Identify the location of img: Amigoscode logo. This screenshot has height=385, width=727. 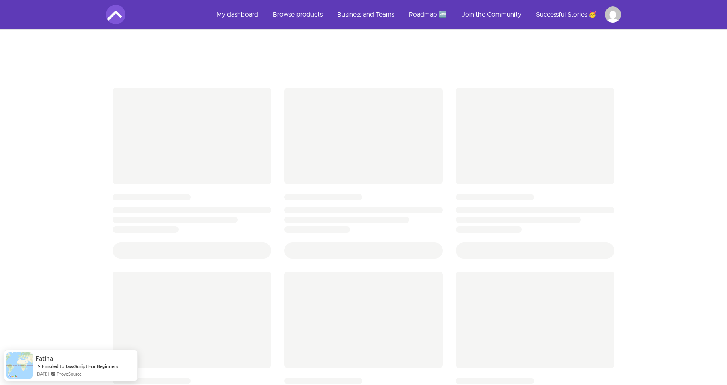
(116, 15).